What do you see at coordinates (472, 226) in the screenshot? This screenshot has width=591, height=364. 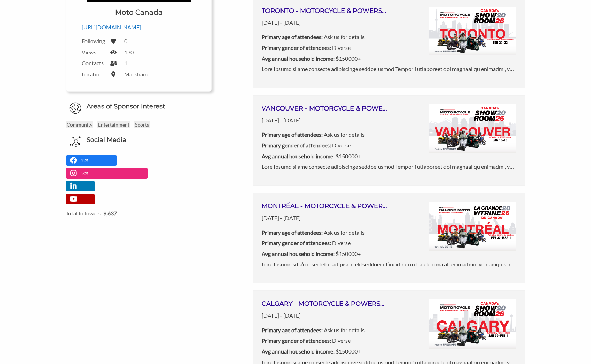 I see `img: kjcogalh710e0zrdxjel.jpg` at bounding box center [472, 226].